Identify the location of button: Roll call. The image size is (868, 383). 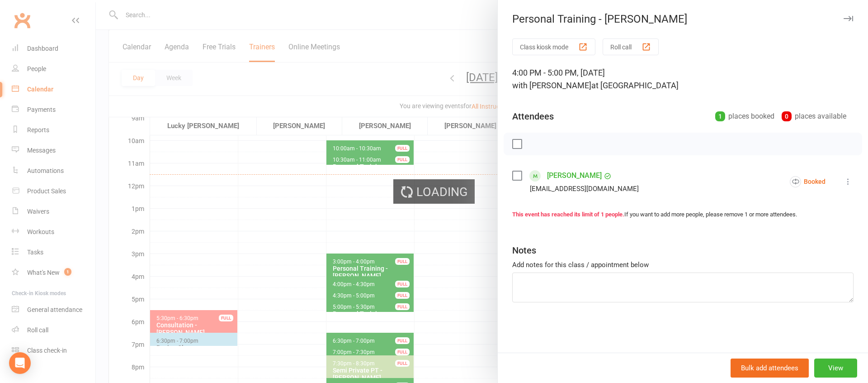
(631, 47).